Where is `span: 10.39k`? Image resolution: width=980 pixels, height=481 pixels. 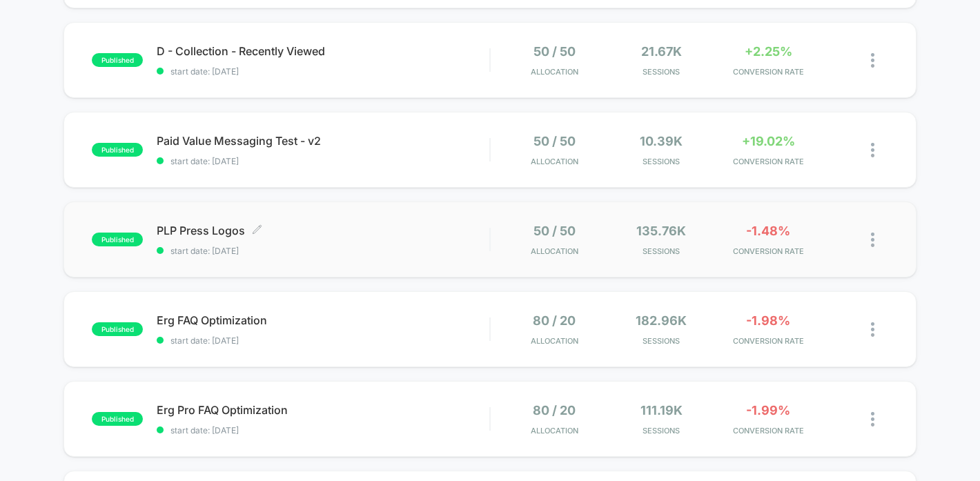 span: 10.39k is located at coordinates (661, 141).